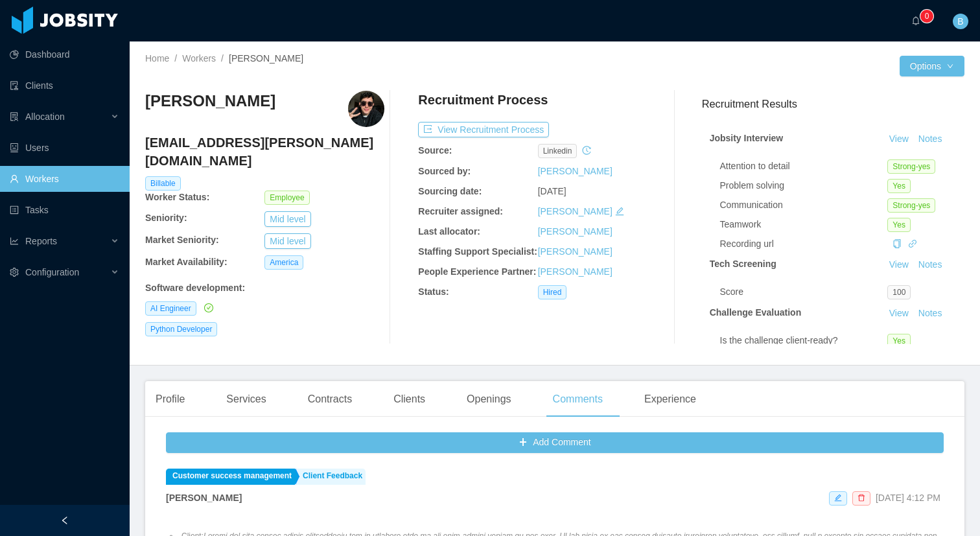  I want to click on span: America, so click(284, 263).